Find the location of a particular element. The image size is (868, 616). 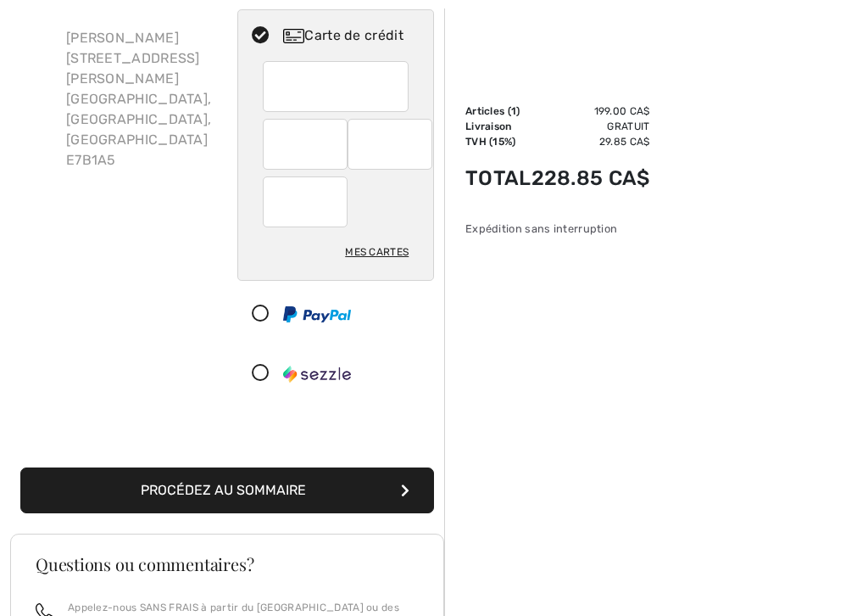

td: Articles ( ) is located at coordinates (498, 111).